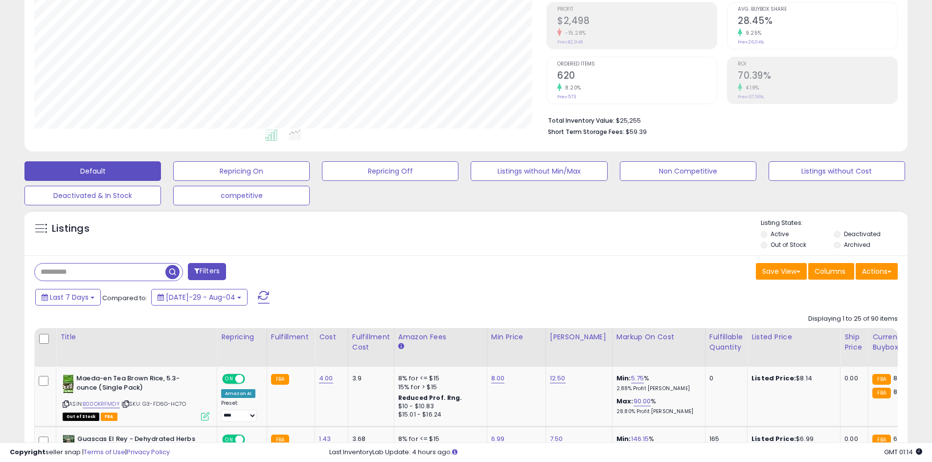  Describe the element at coordinates (92, 196) in the screenshot. I see `button: Deactivated & In Stock` at that location.